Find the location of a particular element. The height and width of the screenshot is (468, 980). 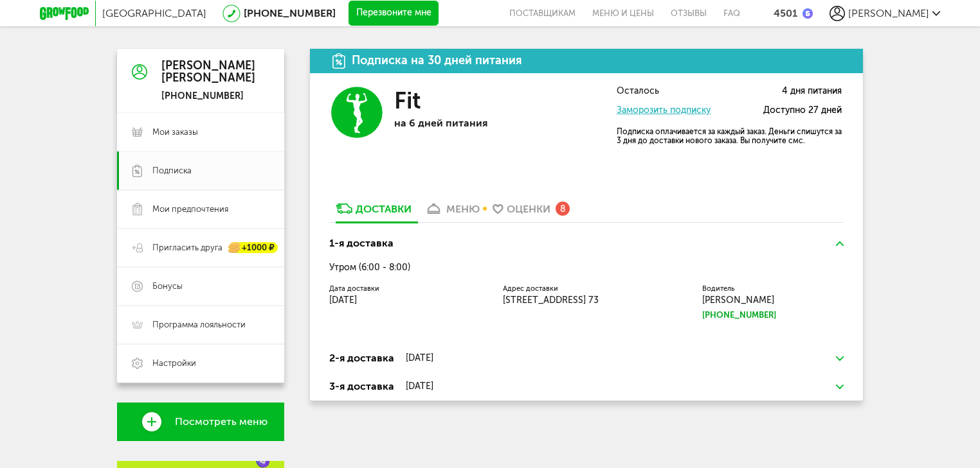

label: Адрес доставки is located at coordinates (589, 289).